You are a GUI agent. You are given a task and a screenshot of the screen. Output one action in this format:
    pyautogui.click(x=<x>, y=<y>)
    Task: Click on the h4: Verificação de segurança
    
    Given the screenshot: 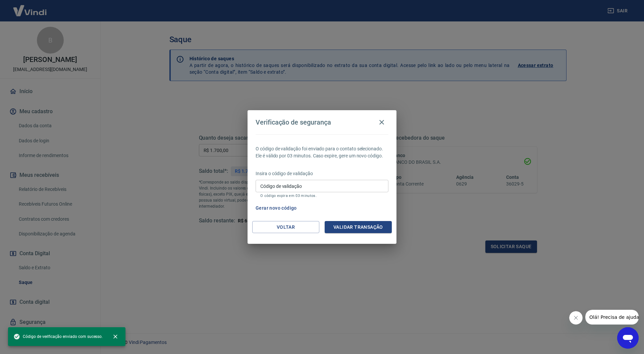 What is the action you would take?
    pyautogui.click(x=293, y=122)
    